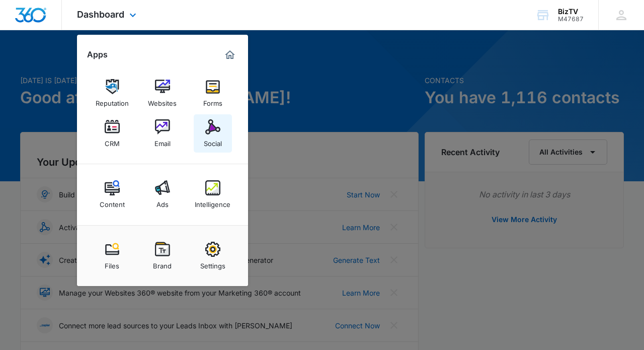 The height and width of the screenshot is (350, 644). I want to click on a: Social, so click(213, 133).